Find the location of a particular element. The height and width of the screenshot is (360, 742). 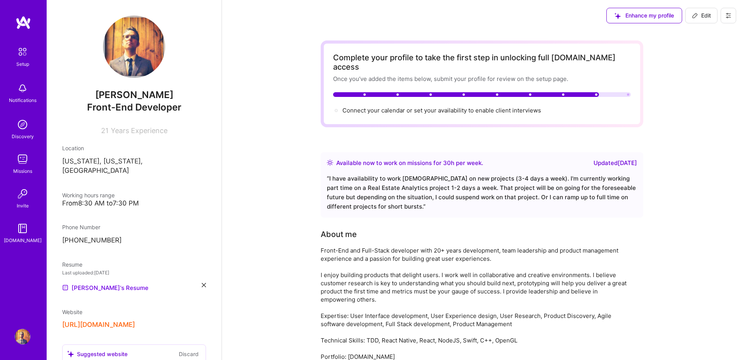

img: Availability is located at coordinates (330, 162).